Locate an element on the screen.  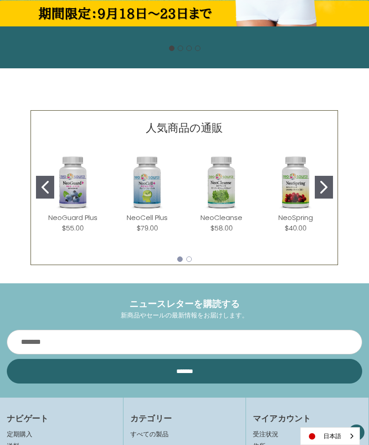
img: NeoCell Plus is located at coordinates (147, 182).